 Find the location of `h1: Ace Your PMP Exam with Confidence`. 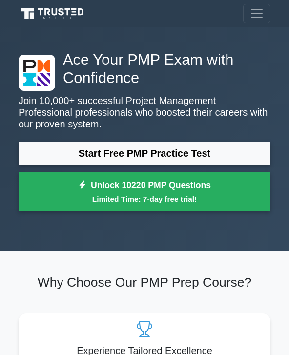

h1: Ace Your PMP Exam with Confidence is located at coordinates (145, 69).